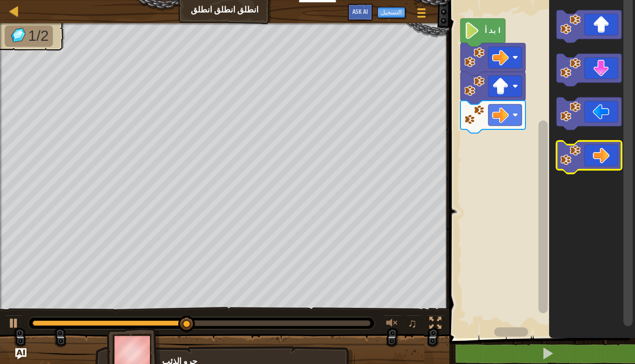  I want to click on button: تبديل الشاشة الكاملة, so click(435, 324).